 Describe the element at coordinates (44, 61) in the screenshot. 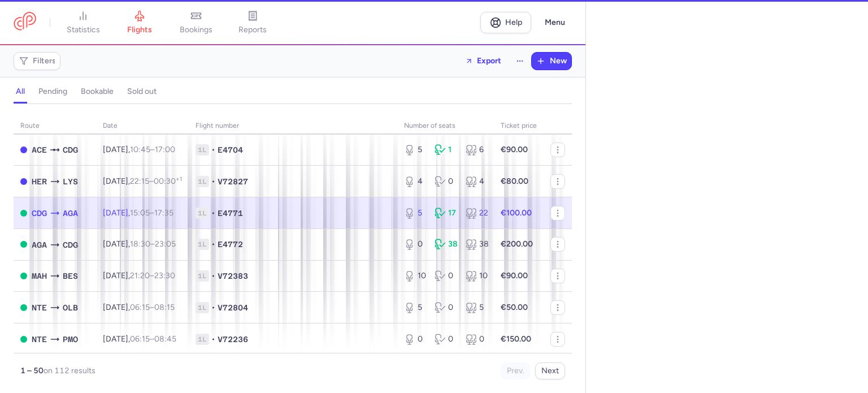

I see `span: Filters` at that location.